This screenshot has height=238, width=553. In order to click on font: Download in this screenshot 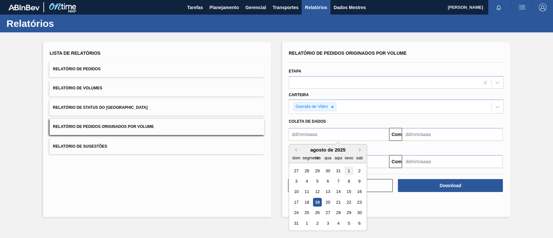, I will do `click(450, 186)`.